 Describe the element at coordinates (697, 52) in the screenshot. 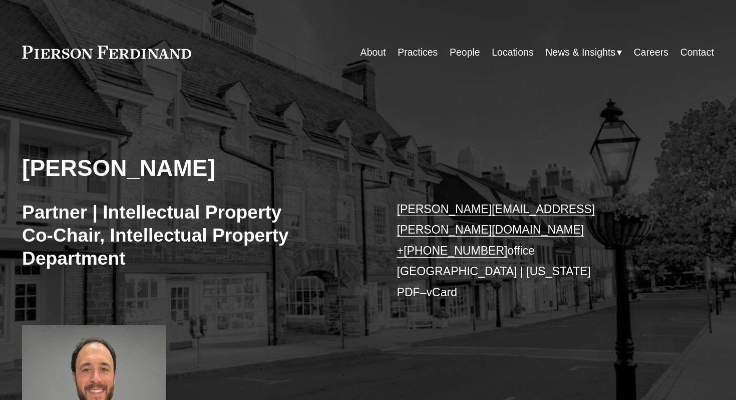

I see `a: Contact` at that location.